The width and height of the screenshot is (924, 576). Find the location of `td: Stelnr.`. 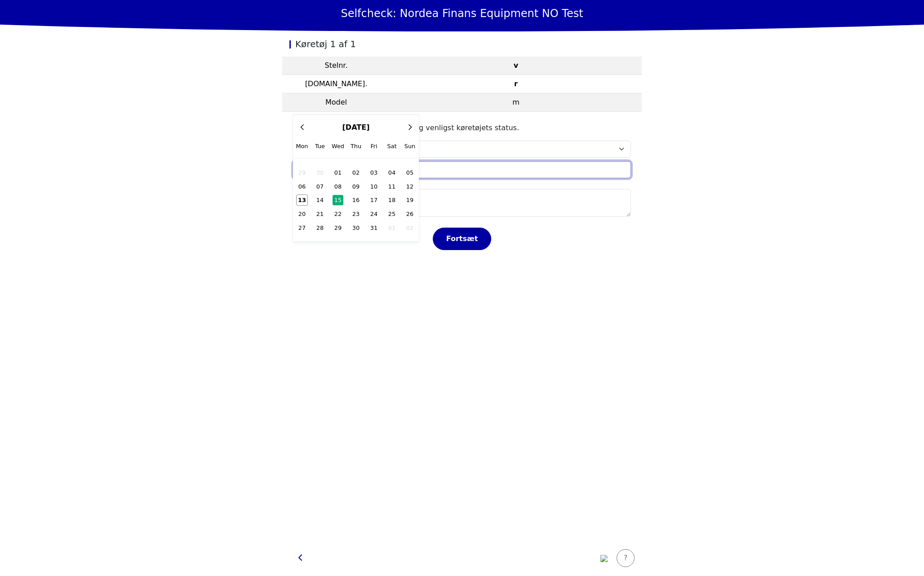

td: Stelnr. is located at coordinates (336, 66).